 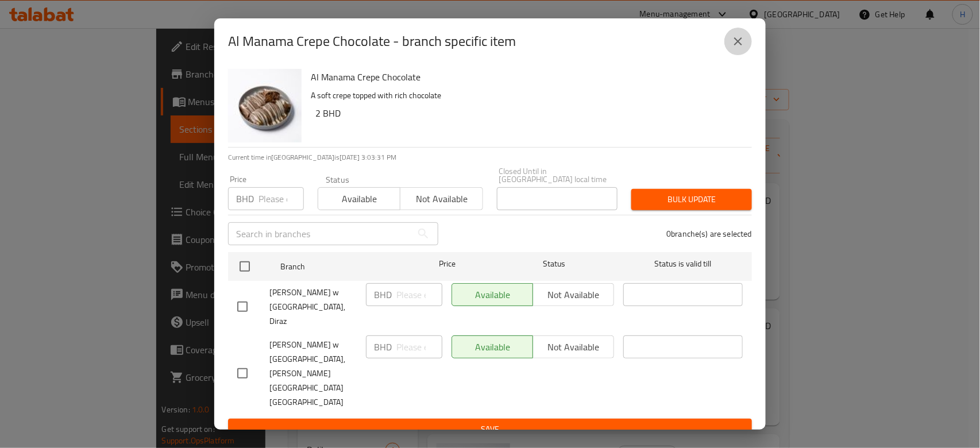 I want to click on button: close, so click(x=738, y=41).